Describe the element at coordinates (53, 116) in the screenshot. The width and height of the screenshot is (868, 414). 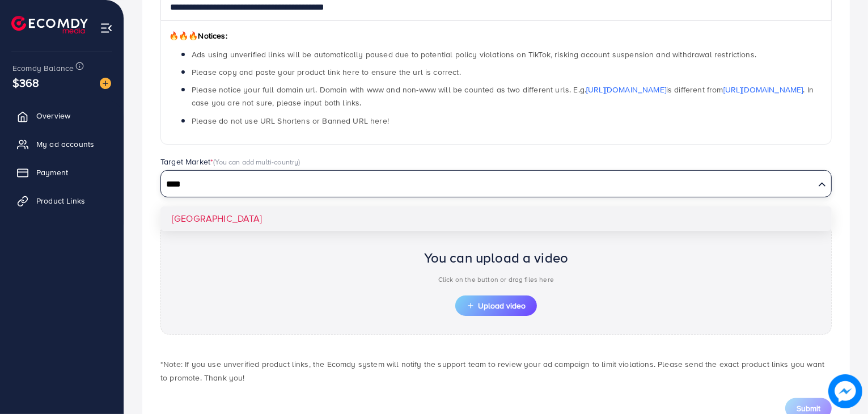
I see `span: Overview` at that location.